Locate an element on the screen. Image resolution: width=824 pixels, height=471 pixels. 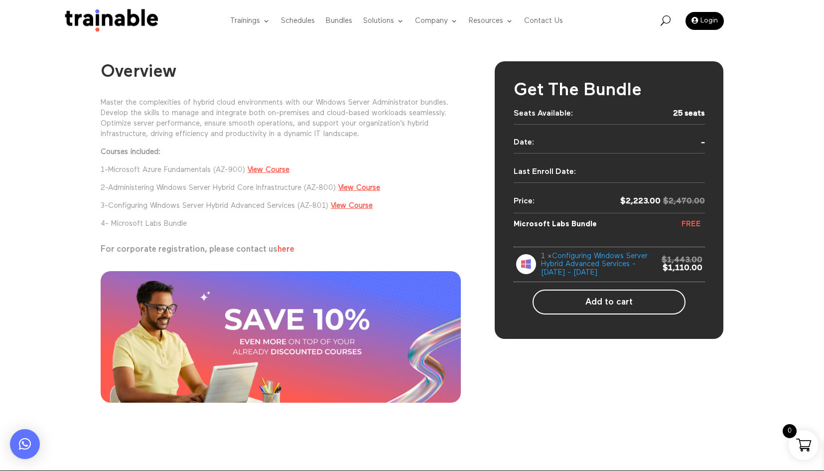
a: here is located at coordinates (286, 249).